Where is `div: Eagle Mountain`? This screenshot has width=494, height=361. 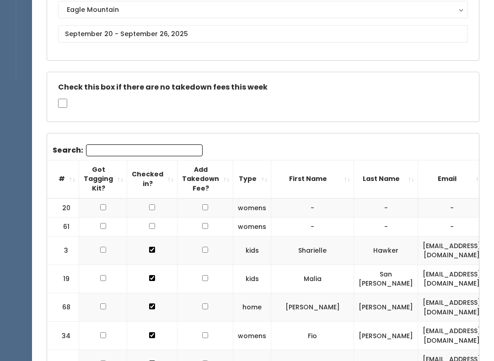 div: Eagle Mountain is located at coordinates (263, 10).